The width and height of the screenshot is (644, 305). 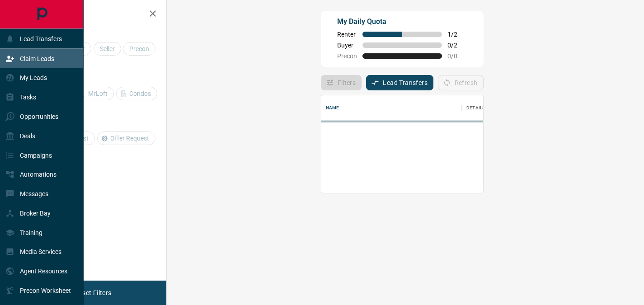 What do you see at coordinates (402, 22) in the screenshot?
I see `p: My Daily Quota` at bounding box center [402, 22].